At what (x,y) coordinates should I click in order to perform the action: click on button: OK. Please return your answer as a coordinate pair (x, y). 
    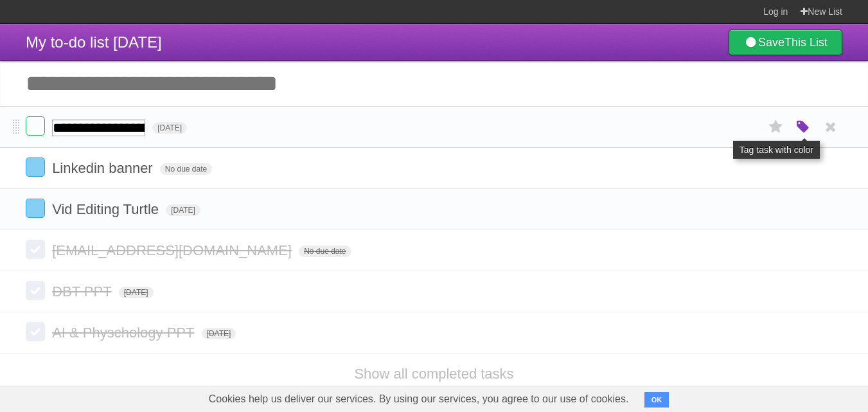
    Looking at the image, I should click on (657, 399).